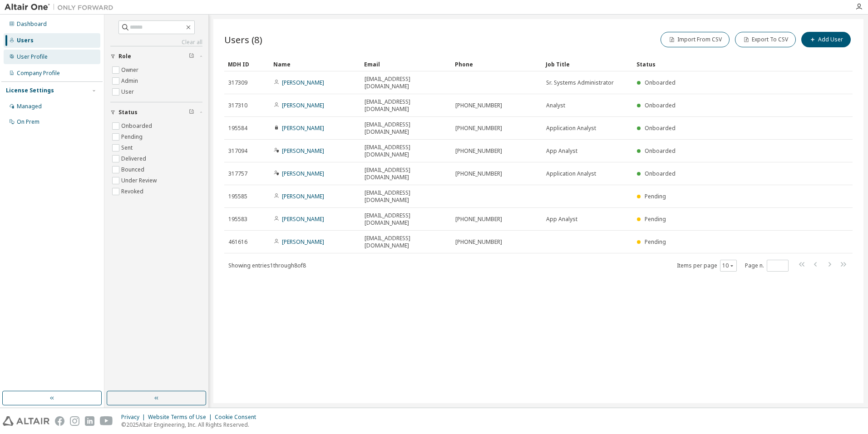 Image resolution: width=868 pixels, height=434 pixels. Describe the element at coordinates (497, 64) in the screenshot. I see `div: Phone` at that location.